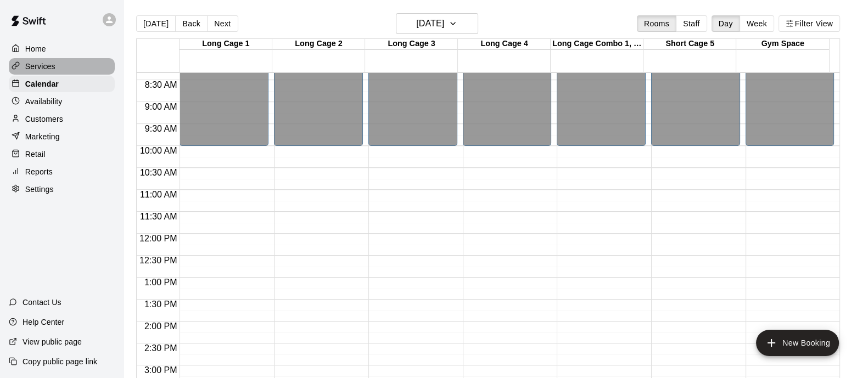  Describe the element at coordinates (782, 44) in the screenshot. I see `div: Gym Space` at that location.